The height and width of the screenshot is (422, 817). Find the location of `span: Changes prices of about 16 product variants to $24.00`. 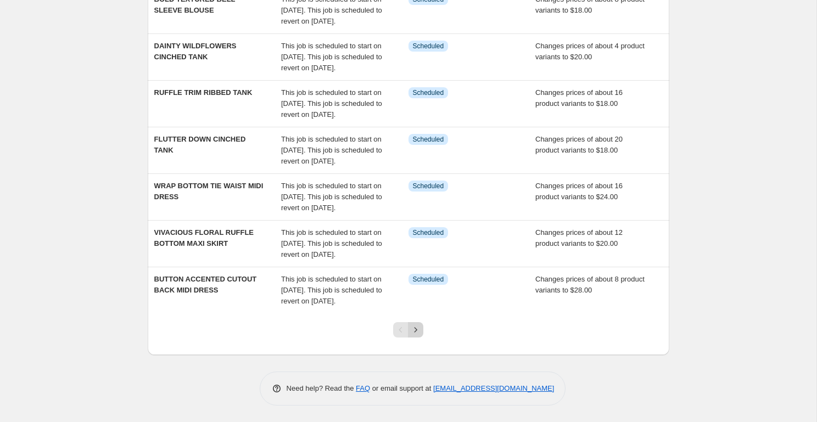

span: Changes prices of about 16 product variants to $24.00 is located at coordinates (579, 191).